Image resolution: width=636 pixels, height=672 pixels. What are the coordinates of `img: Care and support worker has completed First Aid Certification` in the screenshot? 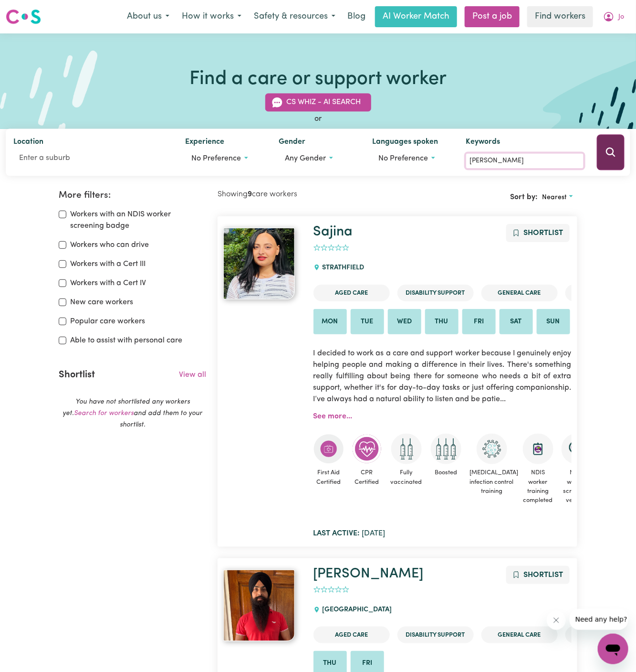 It's located at (329, 449).